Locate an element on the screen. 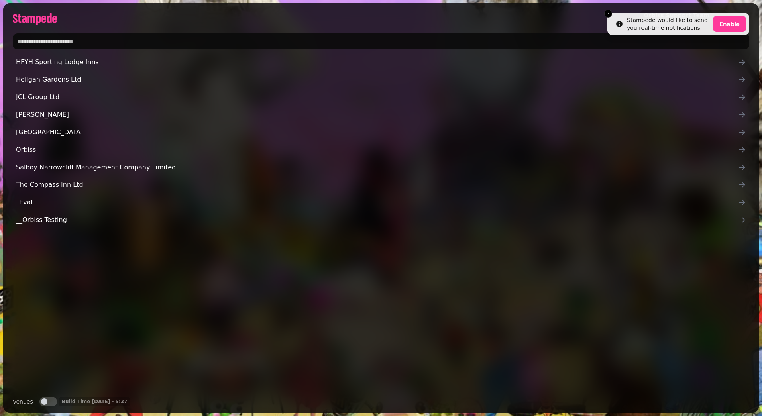 The height and width of the screenshot is (416, 762). span: Heligan Gardens Ltd is located at coordinates (377, 80).